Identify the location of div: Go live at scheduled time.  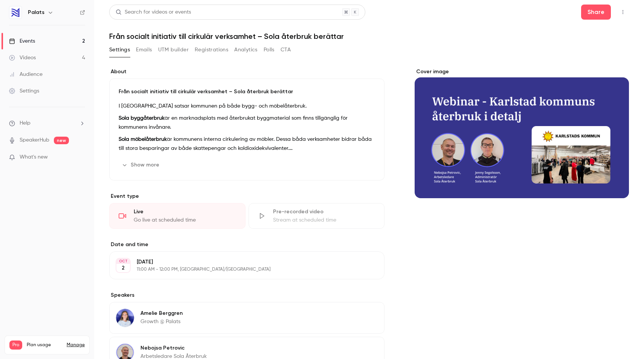
(185, 220).